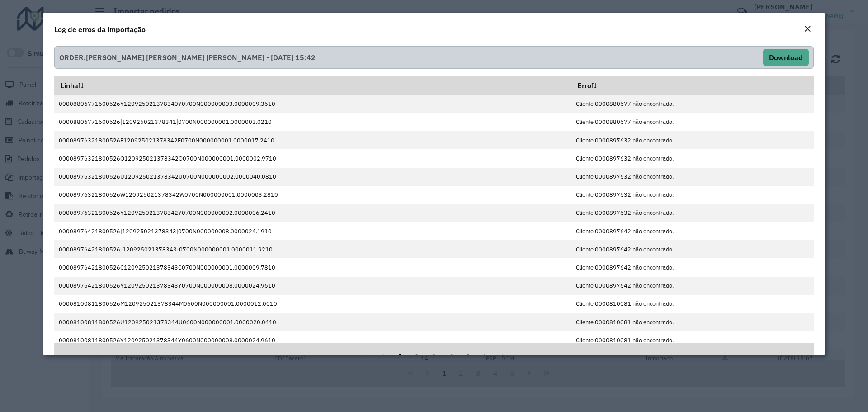  I want to click on h4: Log de erros da importação, so click(100, 29).